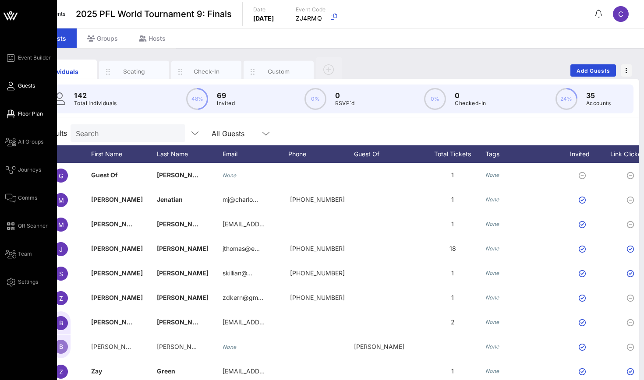 This screenshot has height=380, width=644. Describe the element at coordinates (25, 254) in the screenshot. I see `span: Team` at that location.